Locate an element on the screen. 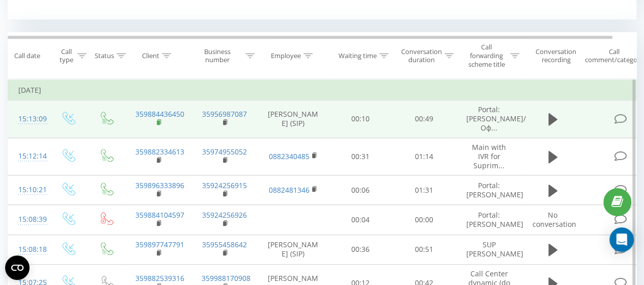 The image size is (644, 285). td: 00:10 is located at coordinates (360, 119).